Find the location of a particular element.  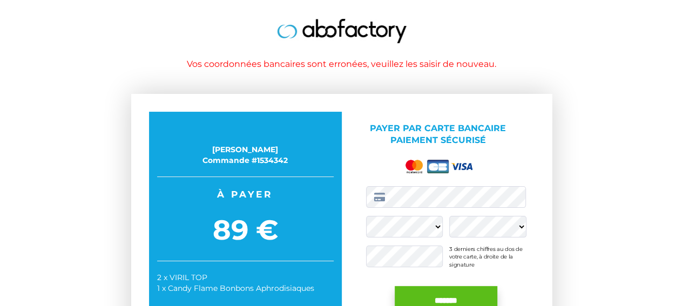

p: Payer par Carte bancaire is located at coordinates (438, 135).